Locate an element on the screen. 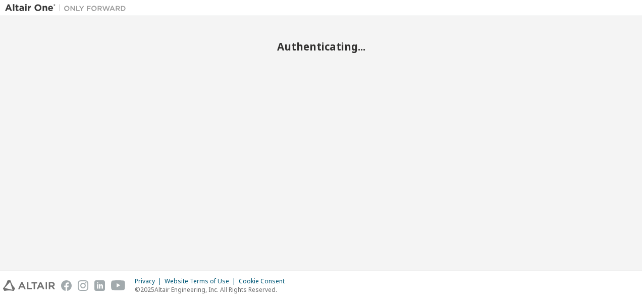 Image resolution: width=642 pixels, height=300 pixels. div: Website Terms of Use is located at coordinates (201, 281).